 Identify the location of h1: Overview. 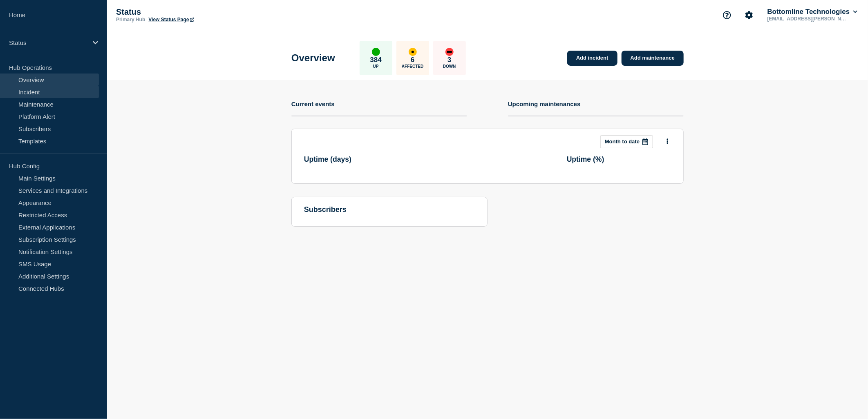
(313, 58).